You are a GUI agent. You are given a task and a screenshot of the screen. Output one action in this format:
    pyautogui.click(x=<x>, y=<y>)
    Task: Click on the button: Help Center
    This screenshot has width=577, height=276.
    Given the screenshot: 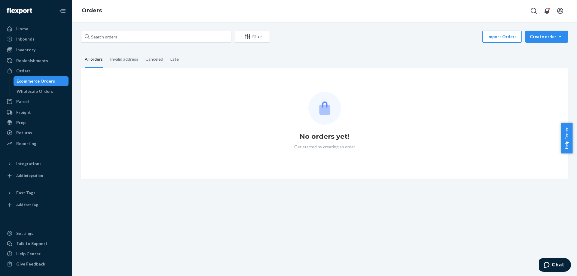 What is the action you would take?
    pyautogui.click(x=567, y=138)
    